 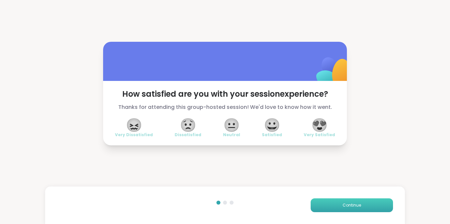 I want to click on span: Thanks for attending this group-hosted session! We'd love to know how it went., so click(x=225, y=107).